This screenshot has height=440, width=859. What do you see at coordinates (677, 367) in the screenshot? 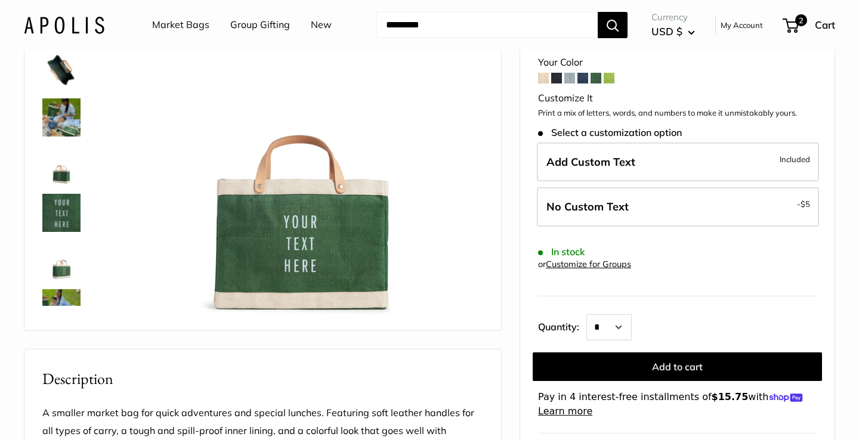
I see `button: Add to cart` at bounding box center [677, 367].